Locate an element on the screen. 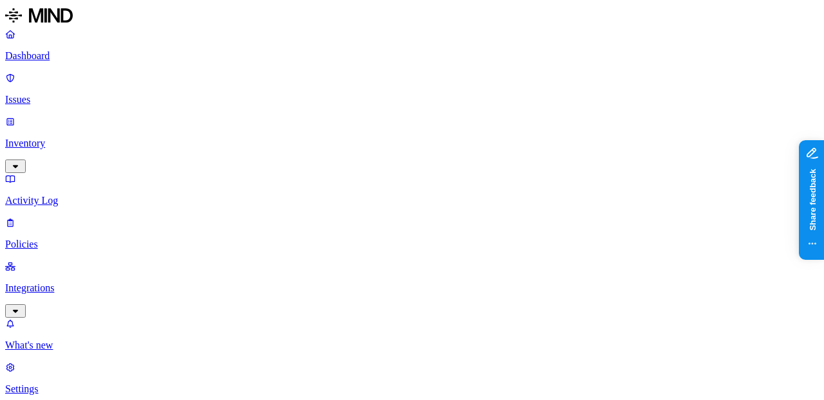 The height and width of the screenshot is (400, 824). p: Dashboard is located at coordinates (412, 56).